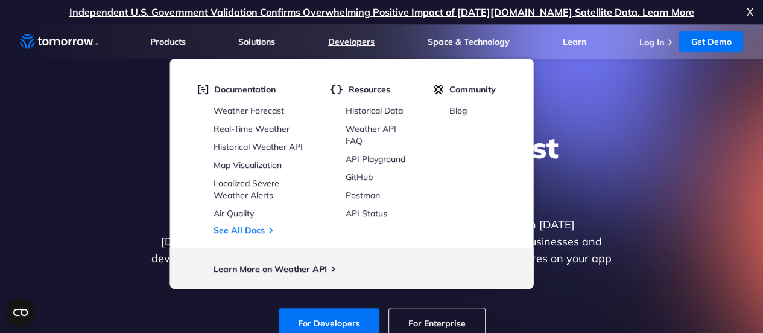 Image resolution: width=763 pixels, height=333 pixels. What do you see at coordinates (252, 129) in the screenshot?
I see `a: Real-Time Weather` at bounding box center [252, 129].